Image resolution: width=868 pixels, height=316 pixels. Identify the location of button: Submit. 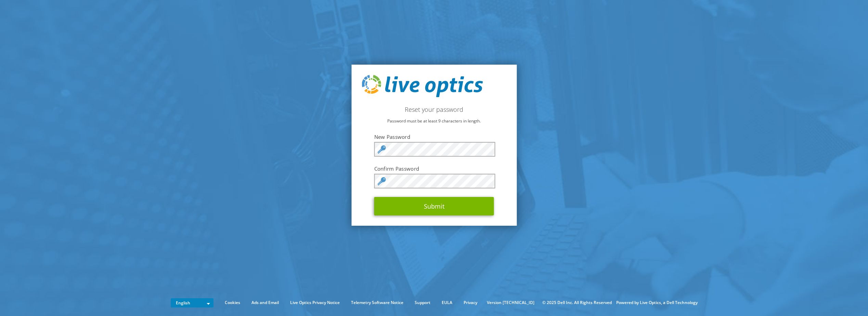
(434, 206).